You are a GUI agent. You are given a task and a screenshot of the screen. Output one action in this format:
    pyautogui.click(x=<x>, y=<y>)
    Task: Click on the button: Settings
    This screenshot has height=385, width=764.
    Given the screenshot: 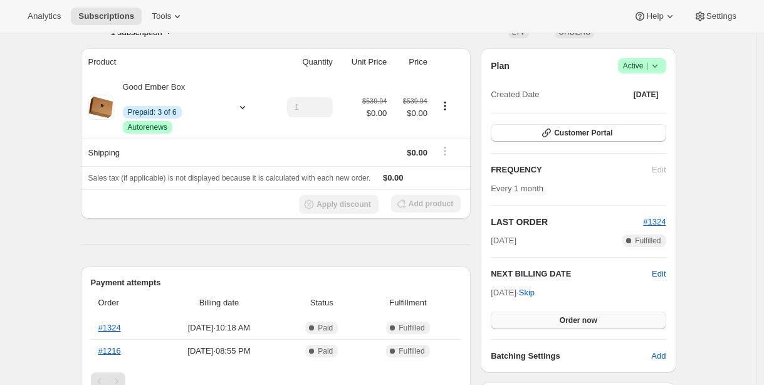 What is the action you would take?
    pyautogui.click(x=715, y=16)
    